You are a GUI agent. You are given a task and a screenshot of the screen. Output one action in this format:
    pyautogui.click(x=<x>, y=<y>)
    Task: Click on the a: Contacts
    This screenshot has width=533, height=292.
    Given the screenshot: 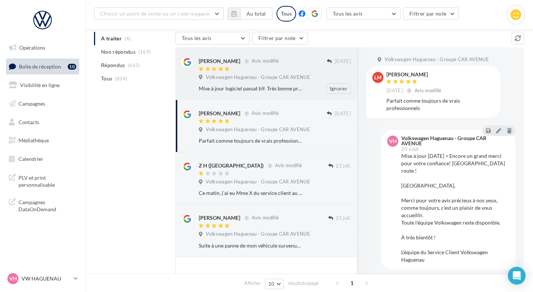 What is the action you would take?
    pyautogui.click(x=43, y=122)
    